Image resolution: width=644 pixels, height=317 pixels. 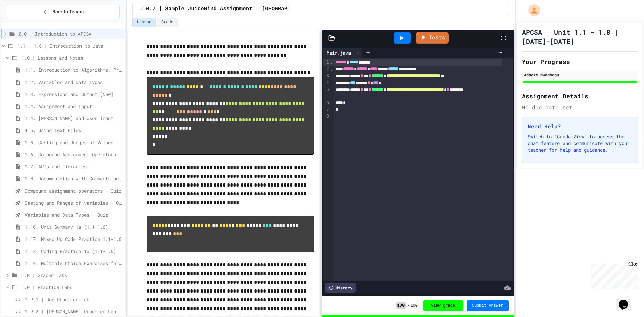 I want to click on div: Chat with us now!Close, so click(x=25, y=23).